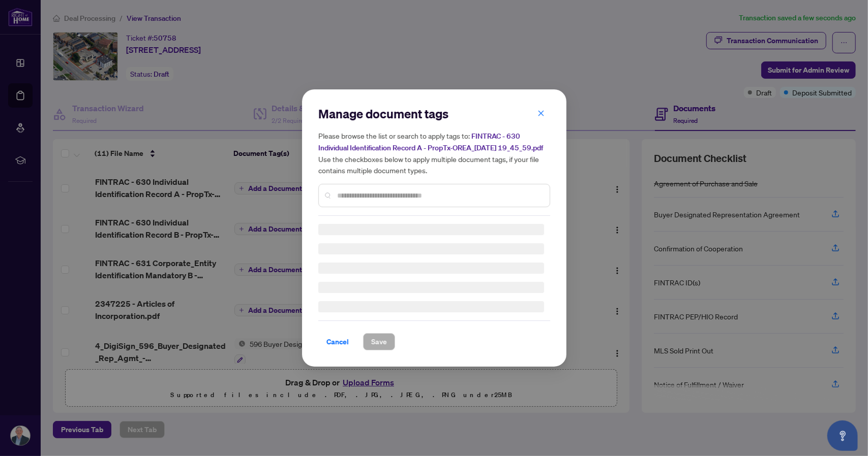 The width and height of the screenshot is (868, 456). What do you see at coordinates (338, 342) in the screenshot?
I see `button: Cancel` at bounding box center [338, 342].